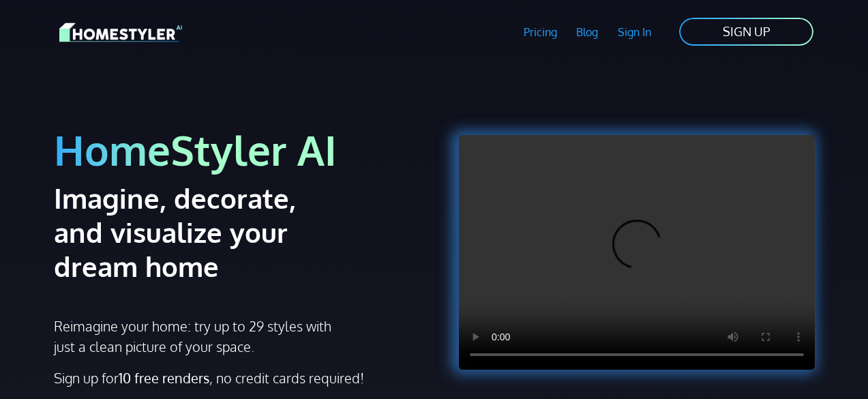  What do you see at coordinates (540, 32) in the screenshot?
I see `a: Pricing` at bounding box center [540, 32].